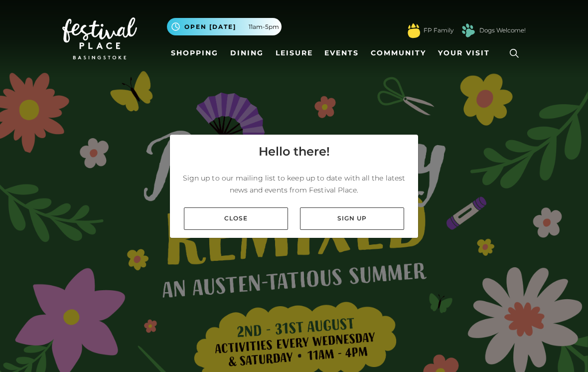 The height and width of the screenshot is (372, 588). Describe the element at coordinates (352, 219) in the screenshot. I see `a: Sign up` at that location.